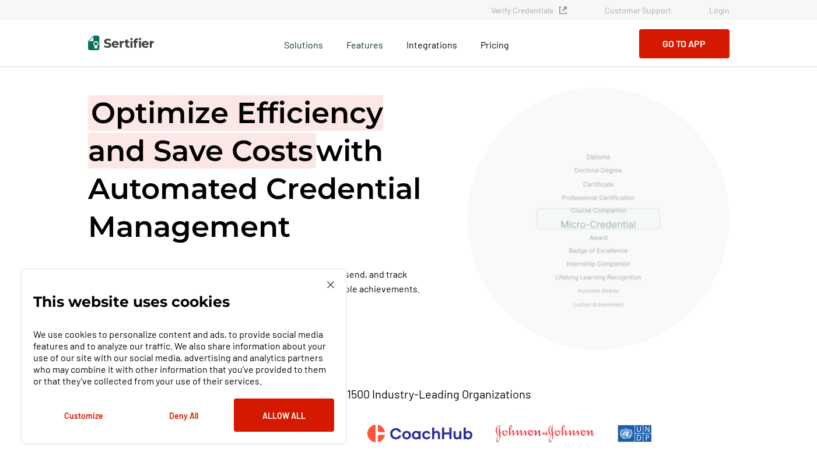  What do you see at coordinates (432, 43) in the screenshot?
I see `a: Integrations` at bounding box center [432, 43].